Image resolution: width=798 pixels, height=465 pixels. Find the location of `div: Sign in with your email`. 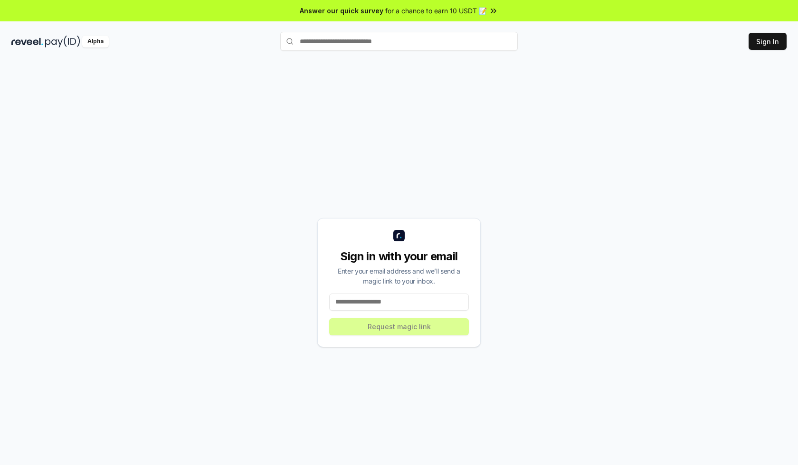

div: Sign in with your email is located at coordinates (399, 257).